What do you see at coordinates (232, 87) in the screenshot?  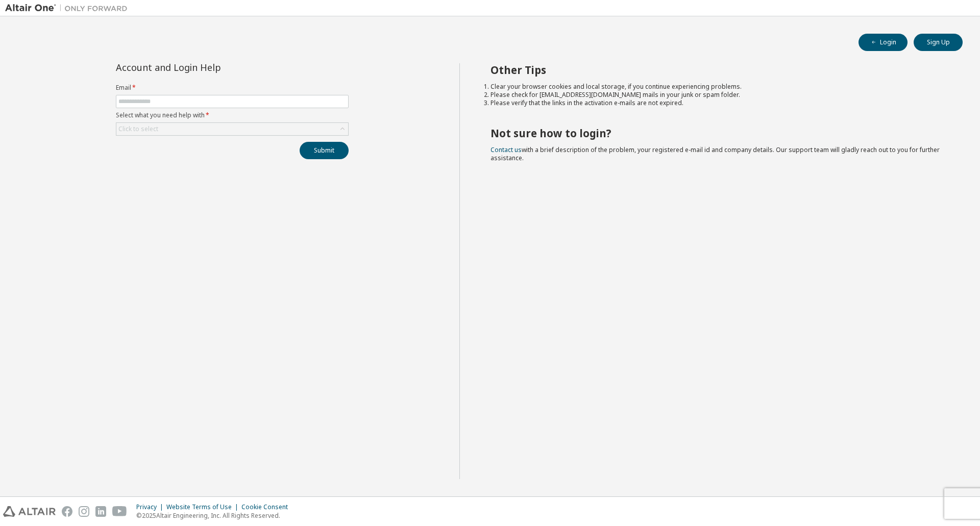 I see `label: Email` at bounding box center [232, 87].